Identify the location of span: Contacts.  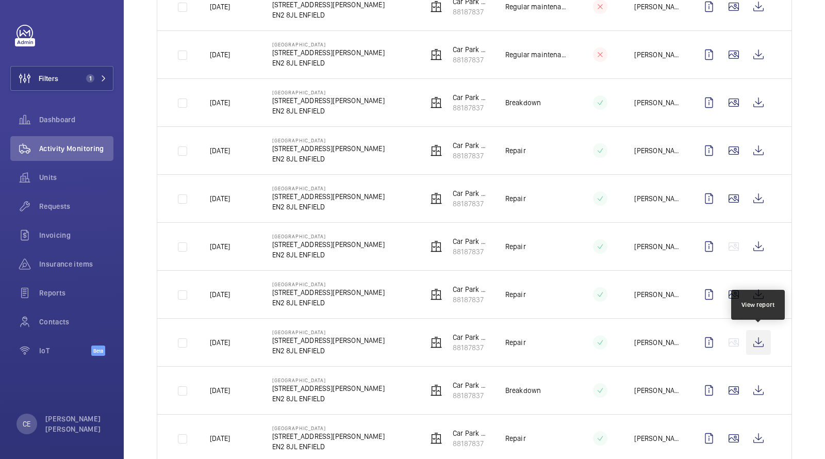
(76, 322).